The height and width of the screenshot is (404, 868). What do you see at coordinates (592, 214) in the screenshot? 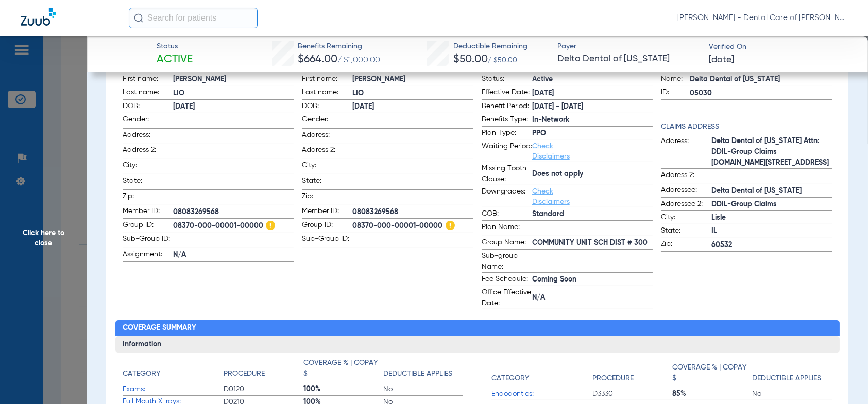
I see `span: Standard` at bounding box center [592, 214].